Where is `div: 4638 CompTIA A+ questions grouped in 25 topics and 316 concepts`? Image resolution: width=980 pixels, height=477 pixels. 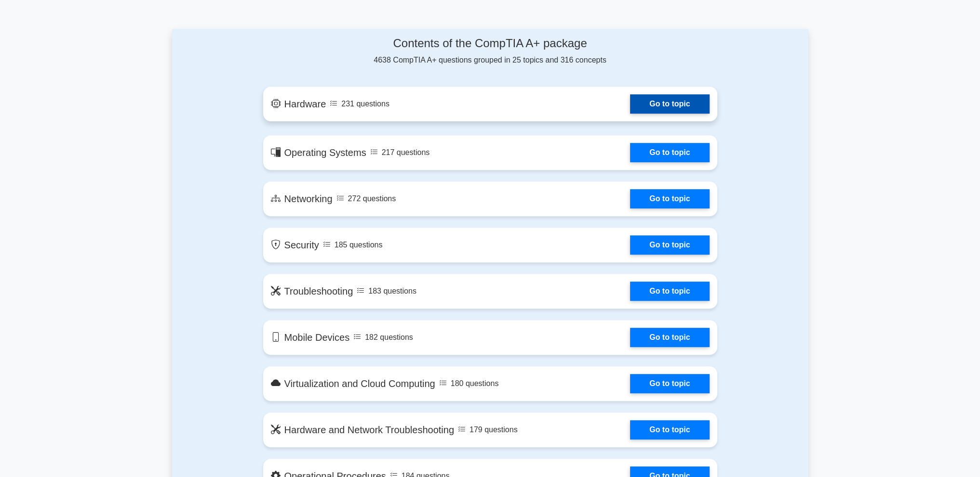
div: 4638 CompTIA A+ questions grouped in 25 topics and 316 concepts is located at coordinates (490, 51).